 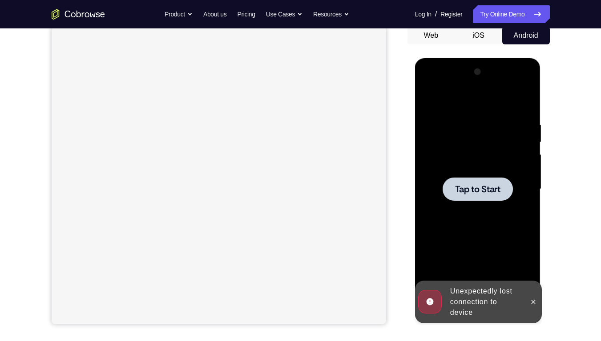 I want to click on a: Log In, so click(x=423, y=14).